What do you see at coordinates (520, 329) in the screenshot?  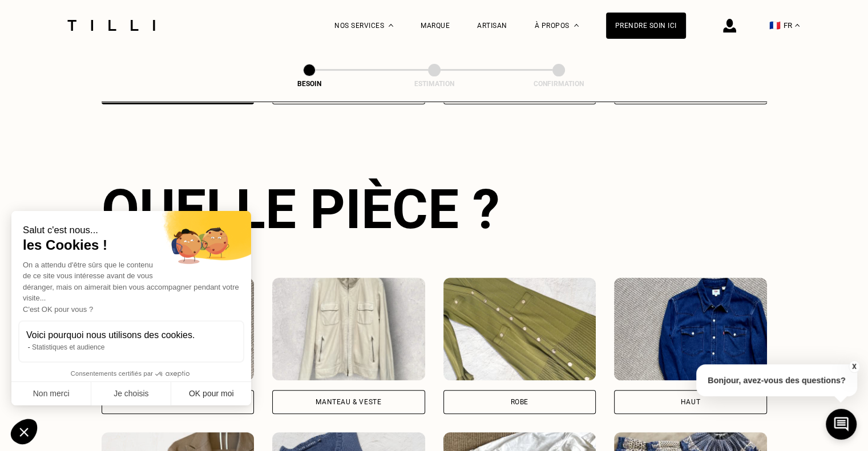 I see `img: Tilli retouche votre Robe` at bounding box center [520, 329].